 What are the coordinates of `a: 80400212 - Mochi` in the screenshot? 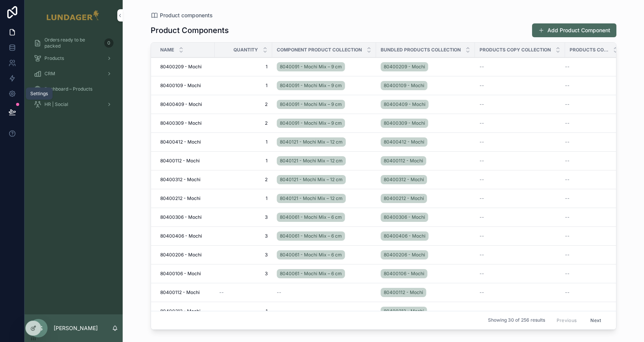 It's located at (403, 311).